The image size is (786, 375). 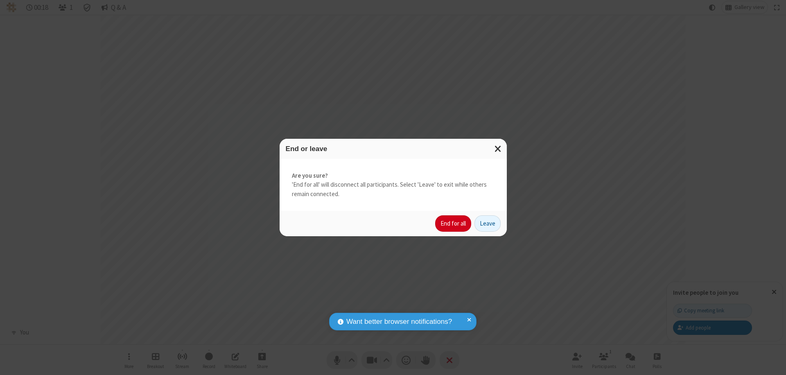 I want to click on button: End for all, so click(x=453, y=223).